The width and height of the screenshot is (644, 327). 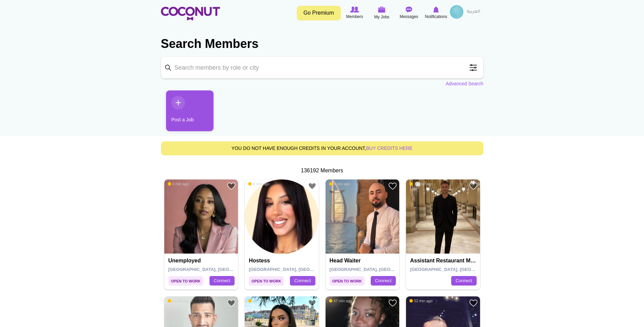 What do you see at coordinates (436, 13) in the screenshot?
I see `a: Notifications Notifications` at bounding box center [436, 13].